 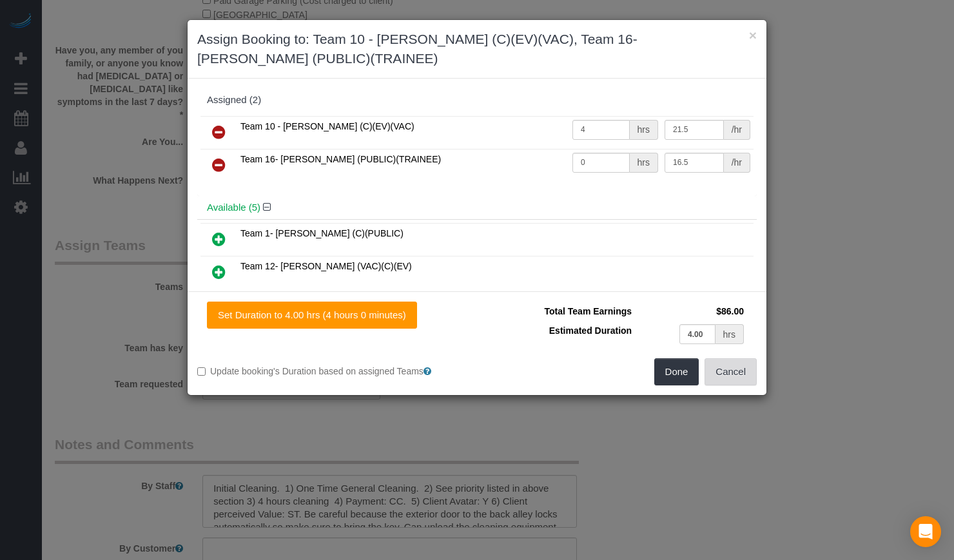 I want to click on div: Assigned (2), so click(x=477, y=99).